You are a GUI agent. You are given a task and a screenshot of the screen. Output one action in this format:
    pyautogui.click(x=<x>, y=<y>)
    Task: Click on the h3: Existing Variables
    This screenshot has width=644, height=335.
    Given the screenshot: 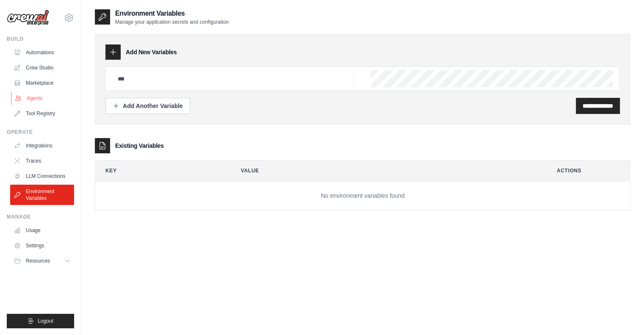 What is the action you would take?
    pyautogui.click(x=139, y=146)
    